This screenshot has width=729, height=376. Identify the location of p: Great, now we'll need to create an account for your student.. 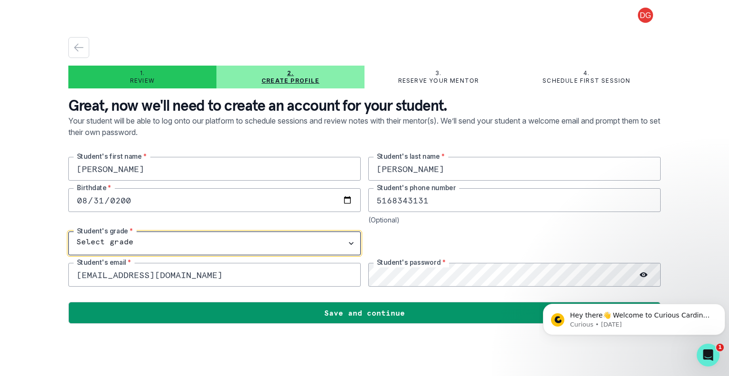
(365, 105).